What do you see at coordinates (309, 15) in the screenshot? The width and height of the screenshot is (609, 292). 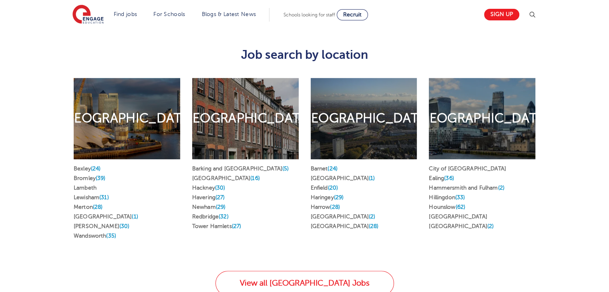 I see `span: Schools looking for staff` at bounding box center [309, 15].